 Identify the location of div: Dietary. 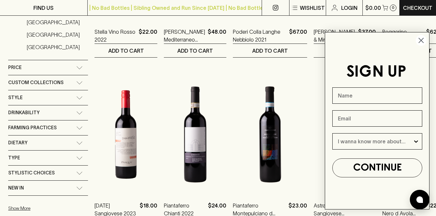
(48, 143).